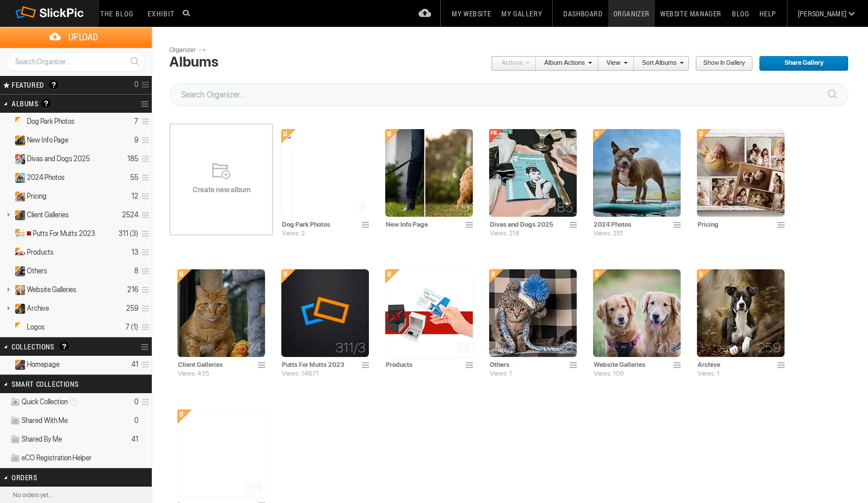  What do you see at coordinates (194, 62) in the screenshot?
I see `div: Albums` at bounding box center [194, 62].